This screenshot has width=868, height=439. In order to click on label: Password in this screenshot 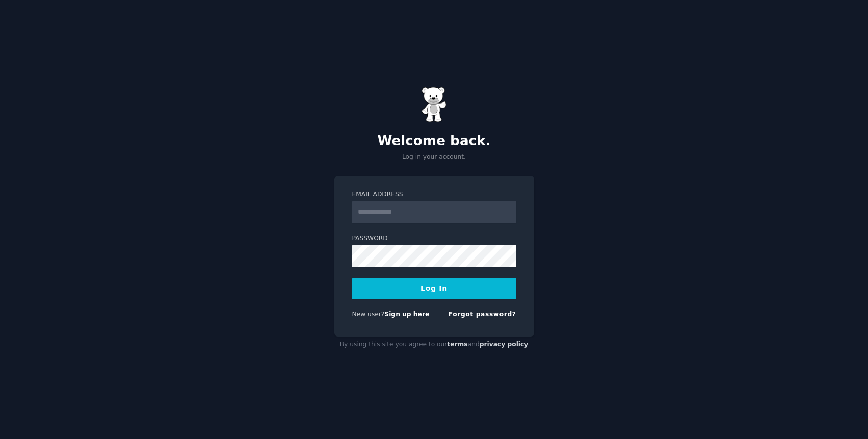, I will do `click(434, 238)`.